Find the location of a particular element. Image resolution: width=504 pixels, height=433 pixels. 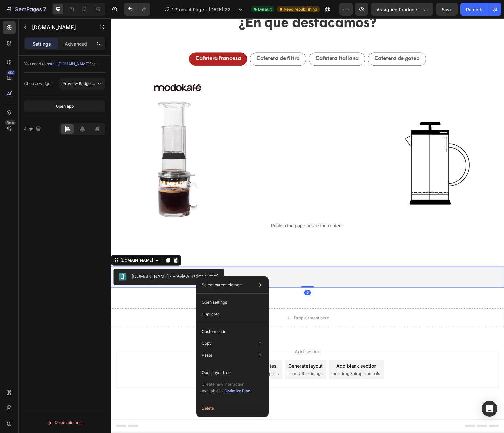

div: You need to first. is located at coordinates (65, 64).